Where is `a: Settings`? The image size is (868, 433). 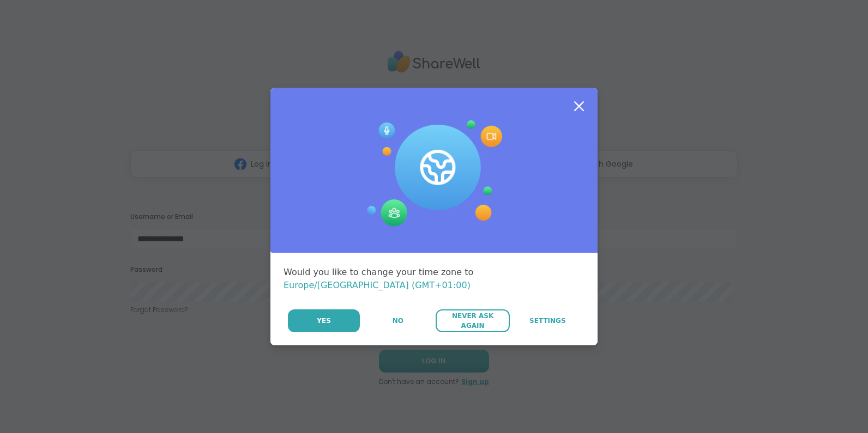 a: Settings is located at coordinates (547, 321).